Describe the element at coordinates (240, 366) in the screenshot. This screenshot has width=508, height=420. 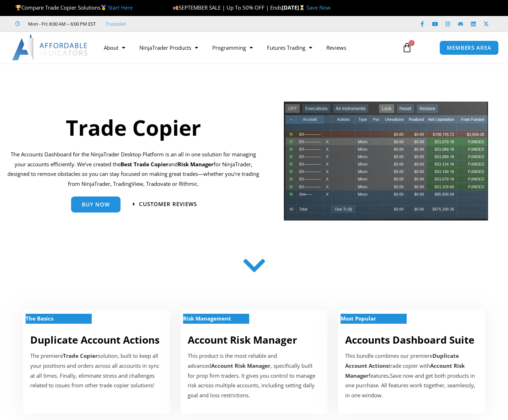
I see `strong: Account Risk Manager` at that location.